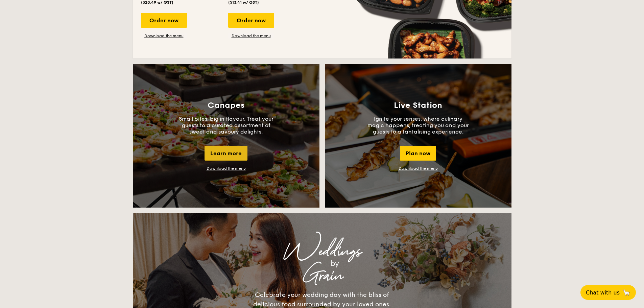 The width and height of the screenshot is (644, 308). What do you see at coordinates (335, 264) in the screenshot?
I see `div: by` at bounding box center [335, 264].